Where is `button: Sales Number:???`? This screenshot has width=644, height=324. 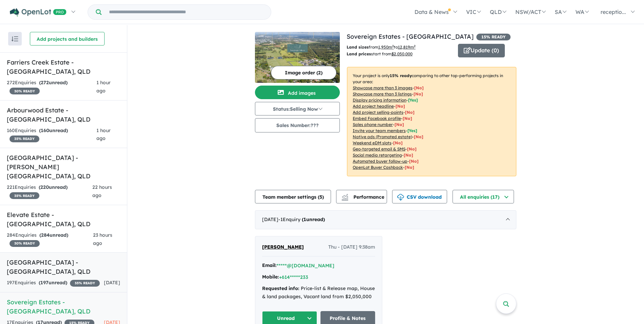 button: Sales Number:??? is located at coordinates (297, 125).